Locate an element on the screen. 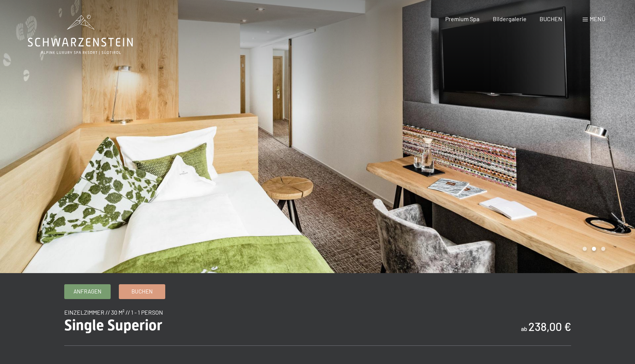  span: Menü is located at coordinates (598, 18).